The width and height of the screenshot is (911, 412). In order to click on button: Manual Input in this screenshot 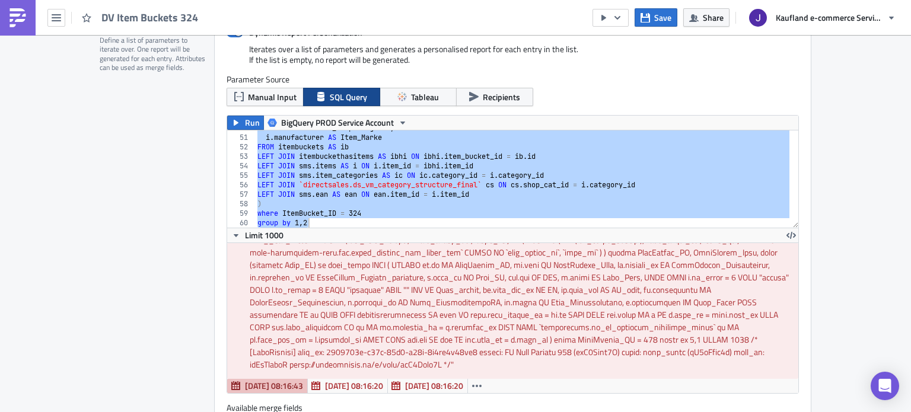, I will do `click(265, 97)`.